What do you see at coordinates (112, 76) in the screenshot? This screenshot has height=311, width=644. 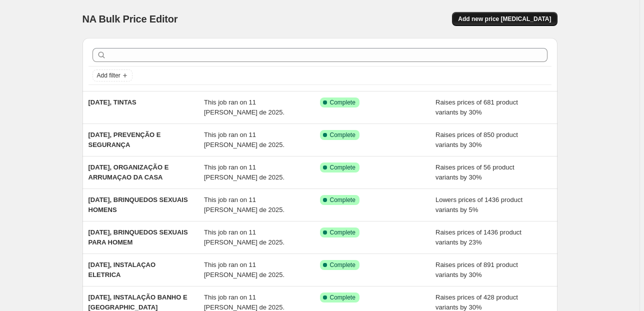 I see `button: Add filter` at bounding box center [112, 76].